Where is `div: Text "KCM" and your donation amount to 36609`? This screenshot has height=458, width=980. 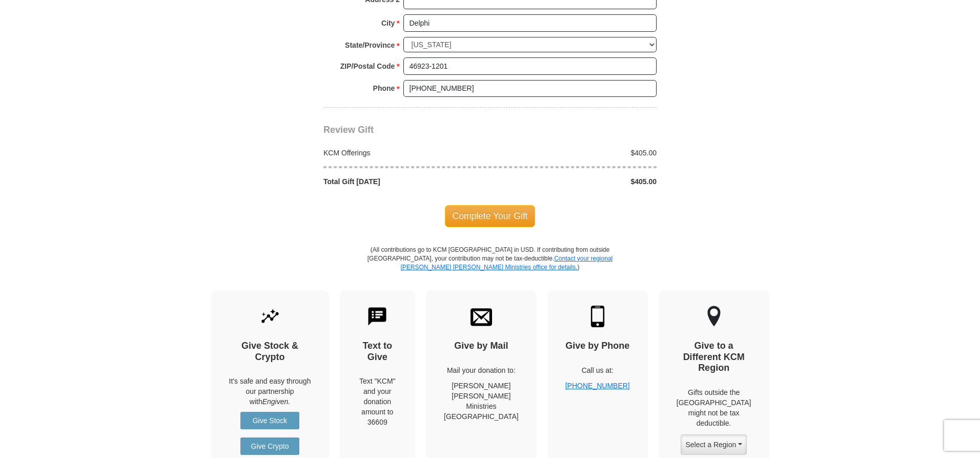
div: Text "KCM" and your donation amount to 36609 is located at coordinates (378, 402).